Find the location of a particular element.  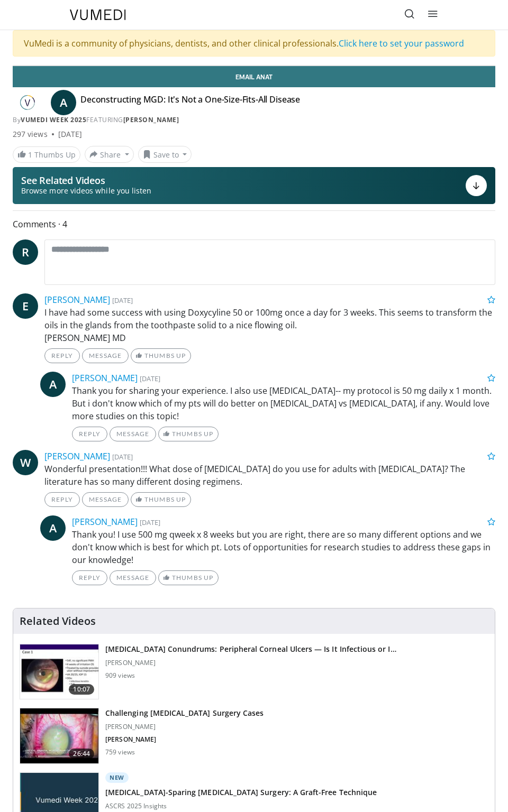

p: ASCRS 2025 Insights is located at coordinates (240, 806).